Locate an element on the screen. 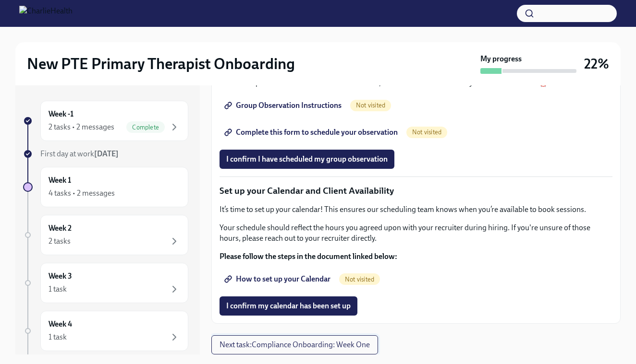  h2: New PTE Primary Therapist Onboarding is located at coordinates (161, 64).